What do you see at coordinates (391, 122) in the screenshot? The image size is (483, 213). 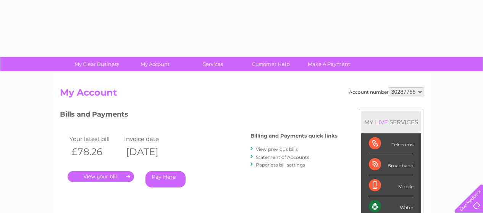 I see `div: MY SERVICES` at bounding box center [391, 122].